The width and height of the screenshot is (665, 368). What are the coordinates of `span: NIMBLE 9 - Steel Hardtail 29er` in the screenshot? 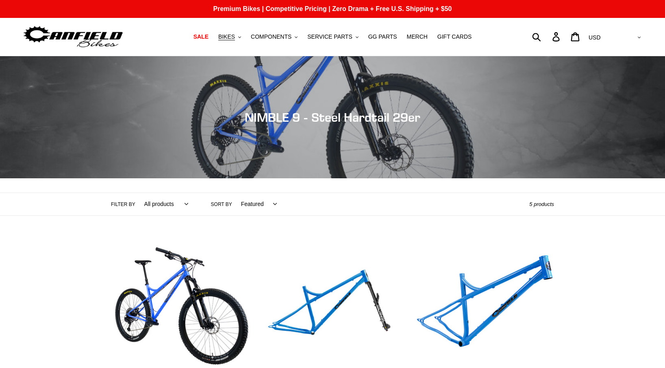 It's located at (333, 117).